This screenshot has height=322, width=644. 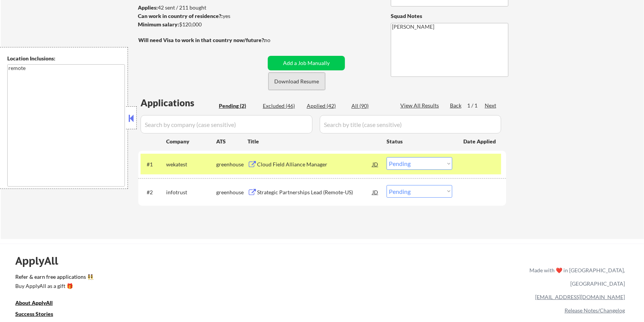 What do you see at coordinates (595, 310) in the screenshot?
I see `a: Release Notes/Changelog` at bounding box center [595, 310].